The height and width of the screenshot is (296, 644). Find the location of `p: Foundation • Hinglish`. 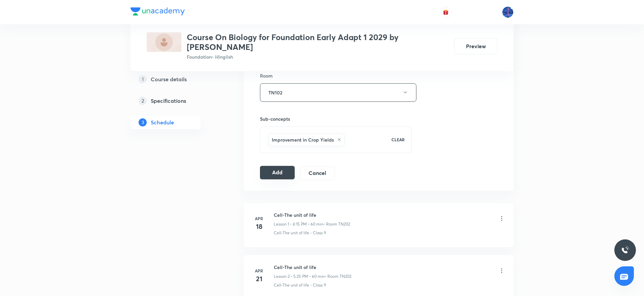

p: Foundation • Hinglish is located at coordinates (317, 57).